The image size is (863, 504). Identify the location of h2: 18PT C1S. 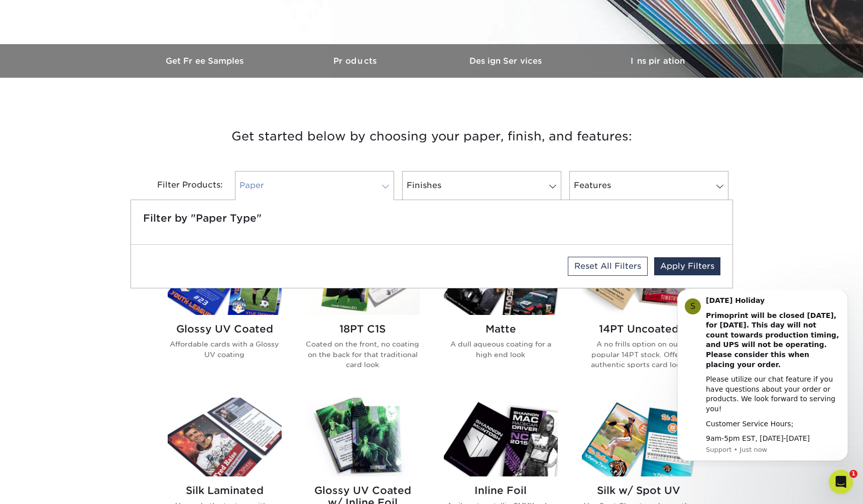
(363, 329).